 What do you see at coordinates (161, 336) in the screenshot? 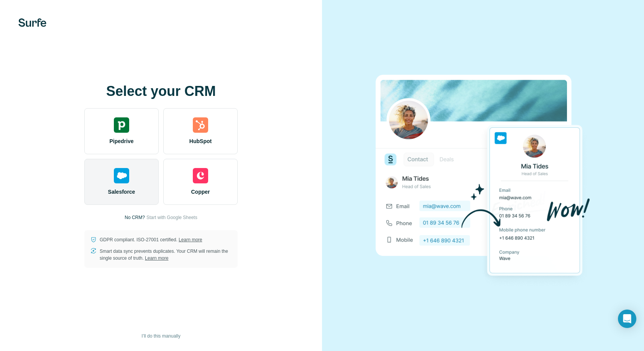
I see `button: I’ll do this manually` at bounding box center [161, 336].